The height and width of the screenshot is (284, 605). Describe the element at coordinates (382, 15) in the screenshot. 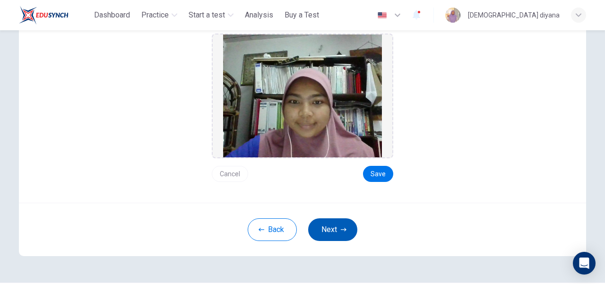

I see `img: en` at that location.